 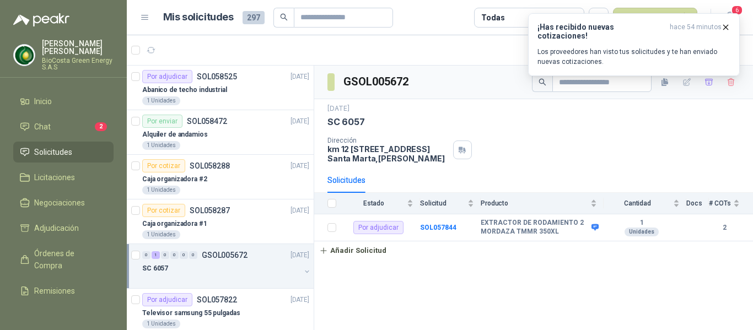 I want to click on span: 6, so click(x=737, y=10).